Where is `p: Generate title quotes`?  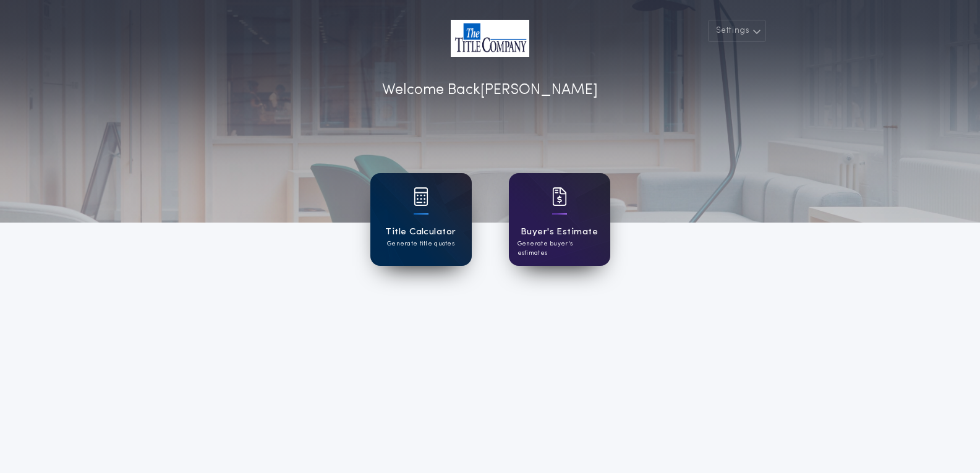 p: Generate title quotes is located at coordinates (421, 244).